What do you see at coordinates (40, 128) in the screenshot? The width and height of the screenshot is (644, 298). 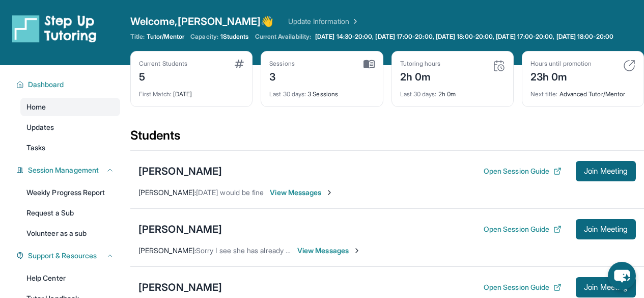 I see `span: Updates` at bounding box center [40, 128].